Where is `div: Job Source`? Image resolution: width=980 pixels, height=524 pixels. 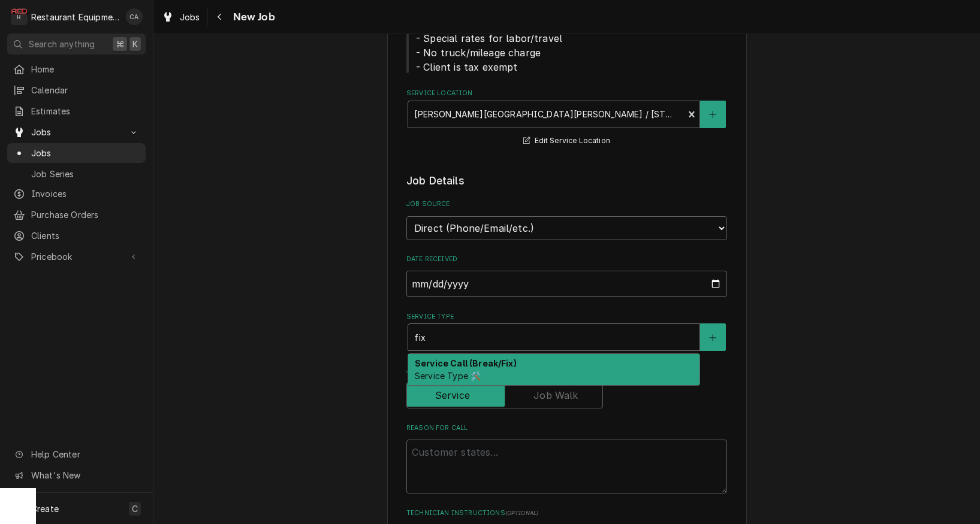
div: Job Source is located at coordinates (567, 219).